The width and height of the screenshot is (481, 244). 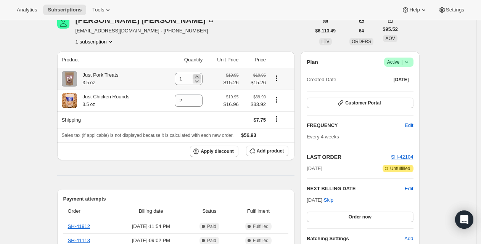 What do you see at coordinates (329, 200) in the screenshot?
I see `span: Skip` at bounding box center [329, 200].